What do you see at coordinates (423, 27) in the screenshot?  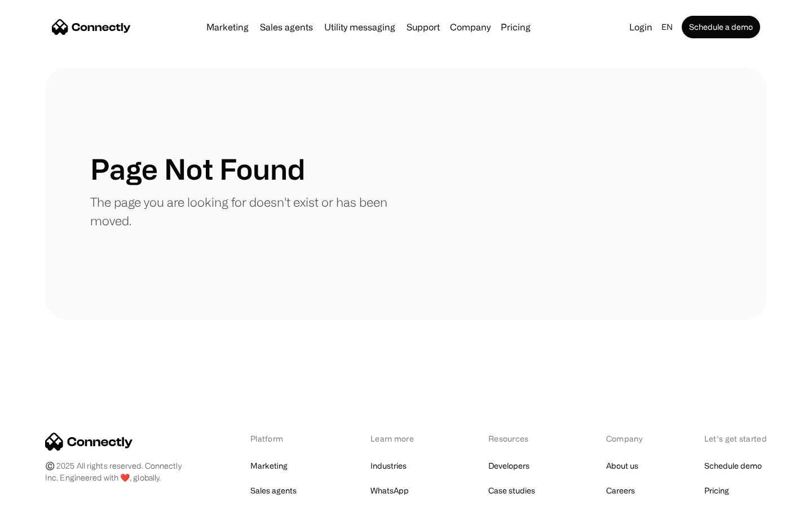 I see `a: Support` at bounding box center [423, 27].